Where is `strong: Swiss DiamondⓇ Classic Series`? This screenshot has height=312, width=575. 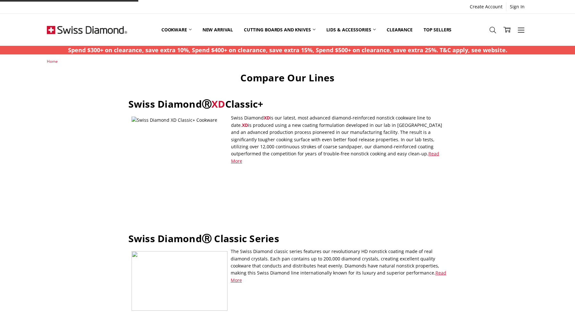 strong: Swiss DiamondⓇ Classic Series is located at coordinates (204, 239).